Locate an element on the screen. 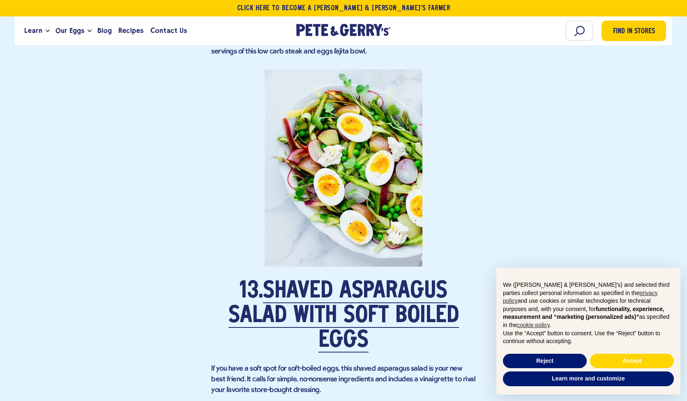 The width and height of the screenshot is (687, 401). p: Use the “Accept” button to consent. Use the “Reject” button to continue without accepting. is located at coordinates (589, 337).